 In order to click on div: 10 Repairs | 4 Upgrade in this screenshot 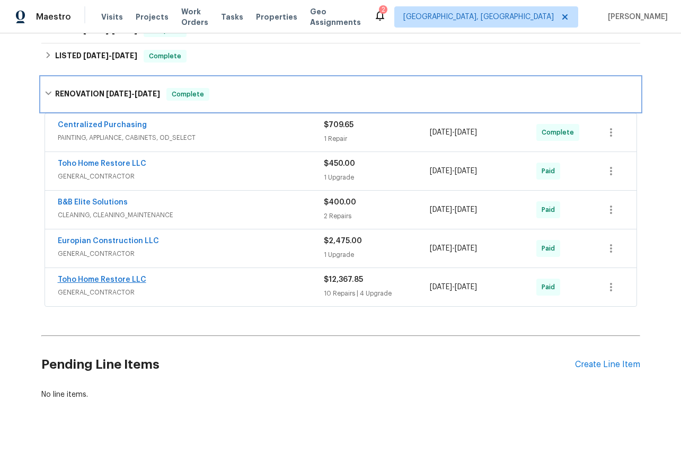, I will do `click(377, 294)`.